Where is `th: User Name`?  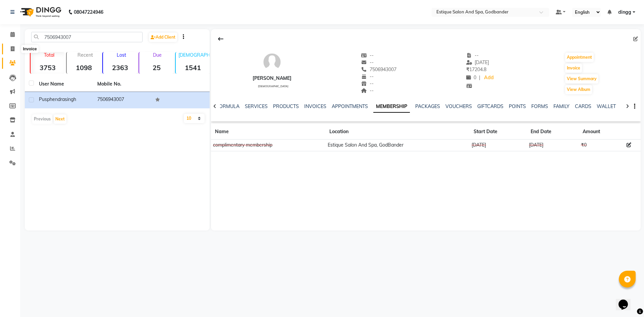
th: User Name is located at coordinates (64, 84).